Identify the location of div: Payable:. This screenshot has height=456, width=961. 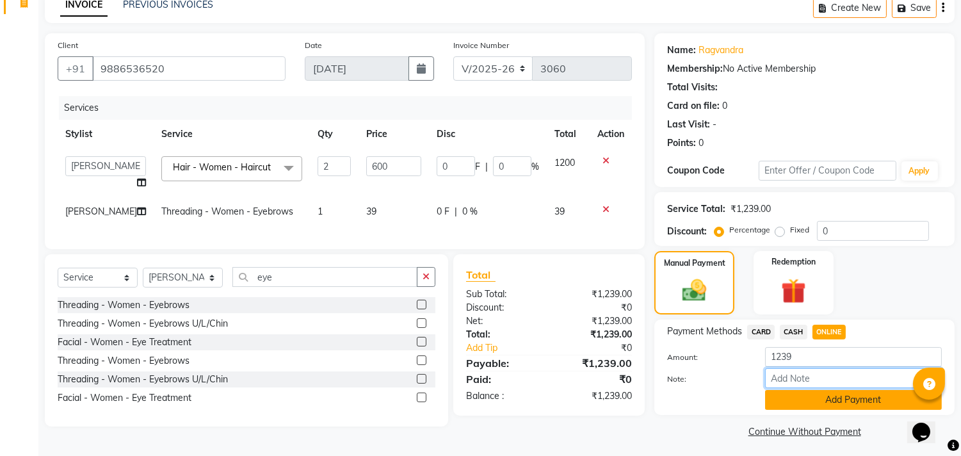
(502, 363).